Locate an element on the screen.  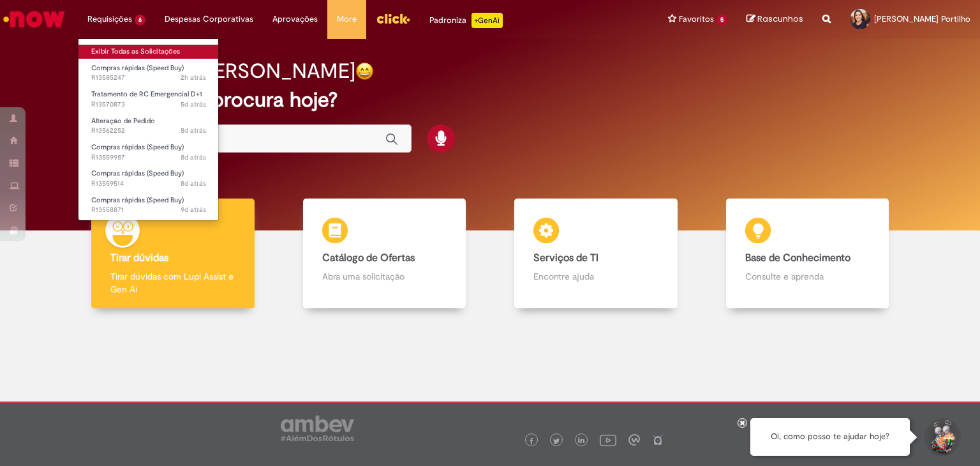
span: R13559514 is located at coordinates (149, 183).